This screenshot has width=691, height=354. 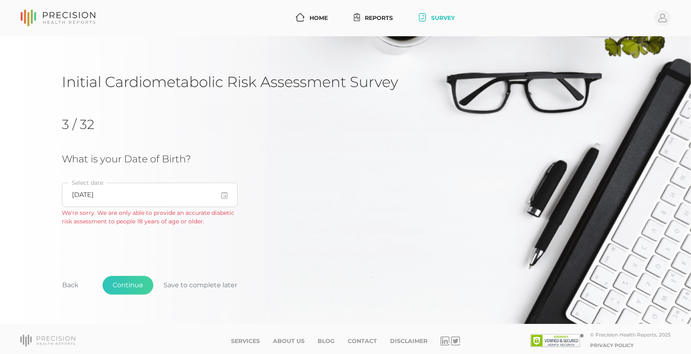 I want to click on a: Disclaimer, so click(x=409, y=341).